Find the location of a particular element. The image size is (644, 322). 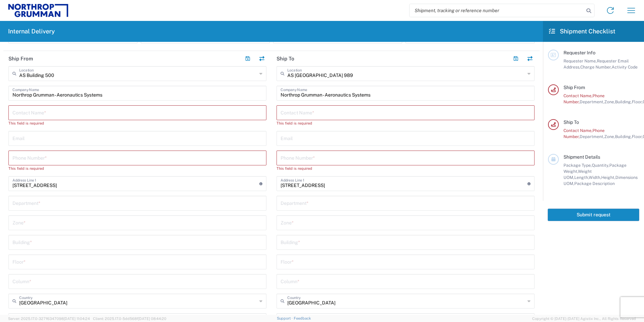

span: Package Type, is located at coordinates (578, 165).